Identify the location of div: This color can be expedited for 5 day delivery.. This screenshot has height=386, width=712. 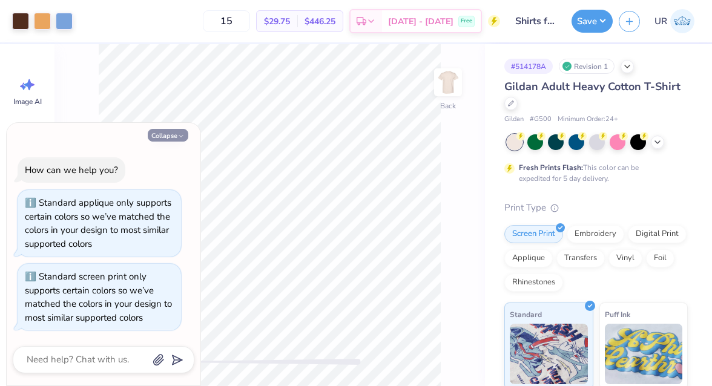
(593, 173).